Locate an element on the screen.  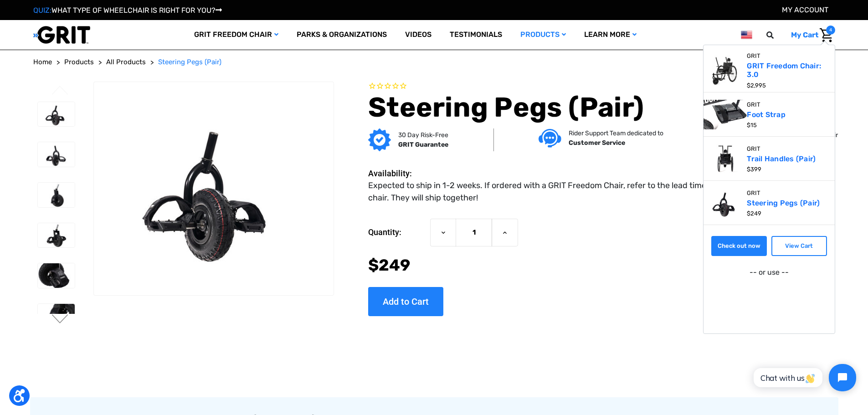
span: All Products is located at coordinates (126, 62).